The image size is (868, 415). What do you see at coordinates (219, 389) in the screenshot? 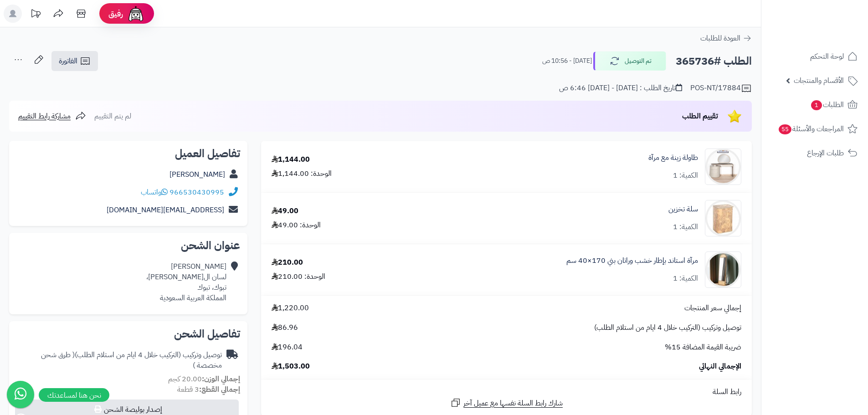
I see `strong: إجمالي القطع:` at bounding box center [219, 389].